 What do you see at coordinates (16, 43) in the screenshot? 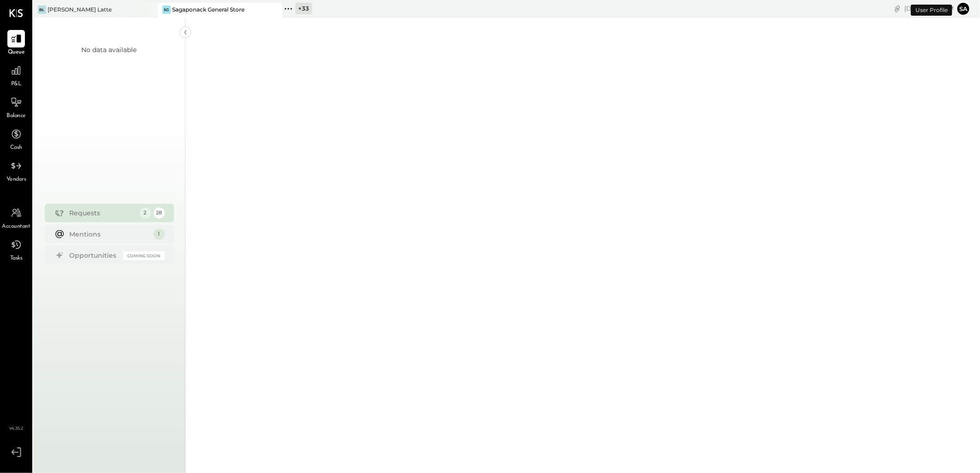
I see `a: Queue` at bounding box center [16, 43].